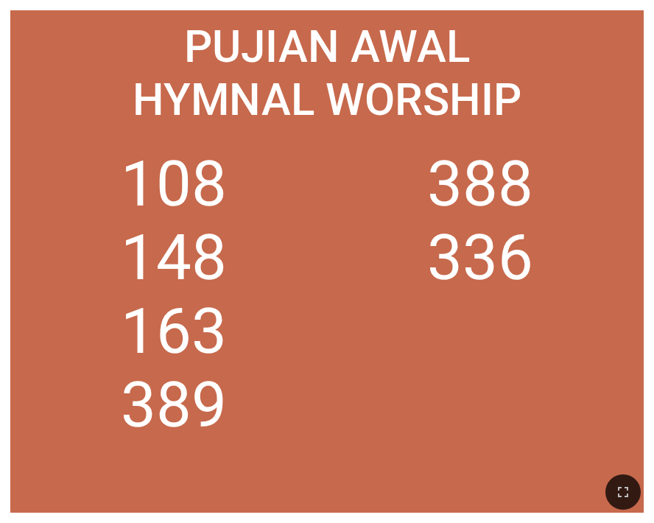  What do you see at coordinates (480, 258) in the screenshot?
I see `li: 336` at bounding box center [480, 258].